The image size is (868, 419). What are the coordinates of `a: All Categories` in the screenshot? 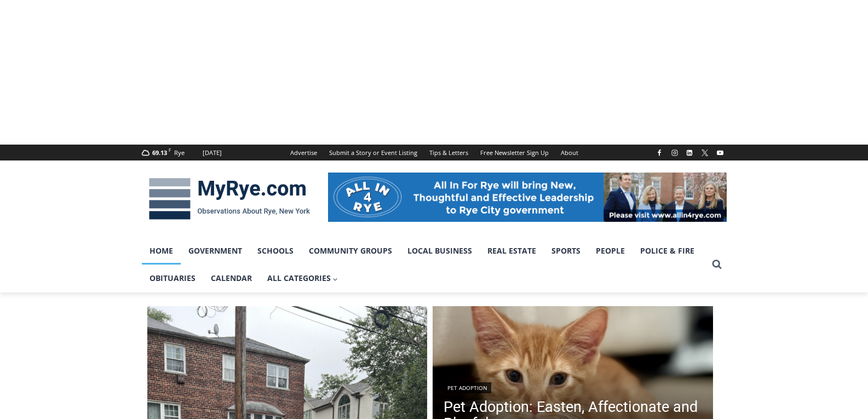 It's located at (303, 279).